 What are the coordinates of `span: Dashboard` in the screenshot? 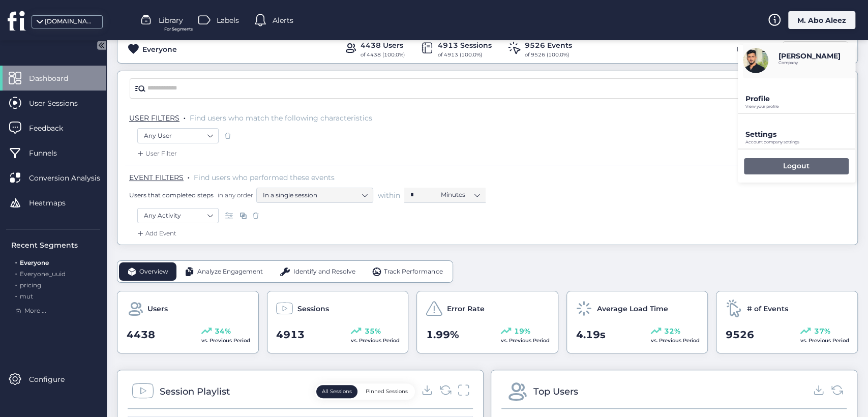 It's located at (56, 78).